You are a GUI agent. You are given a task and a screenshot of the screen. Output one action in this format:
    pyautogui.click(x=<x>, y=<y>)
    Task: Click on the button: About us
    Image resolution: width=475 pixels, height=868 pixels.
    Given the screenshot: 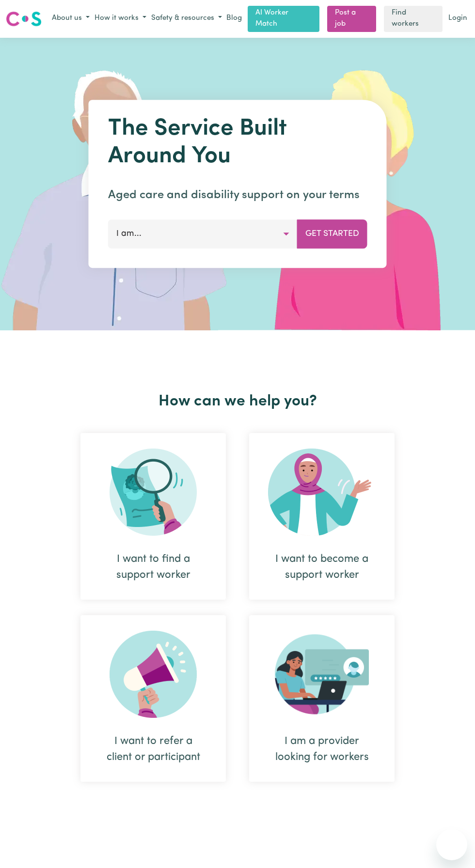 What is the action you would take?
    pyautogui.click(x=71, y=18)
    